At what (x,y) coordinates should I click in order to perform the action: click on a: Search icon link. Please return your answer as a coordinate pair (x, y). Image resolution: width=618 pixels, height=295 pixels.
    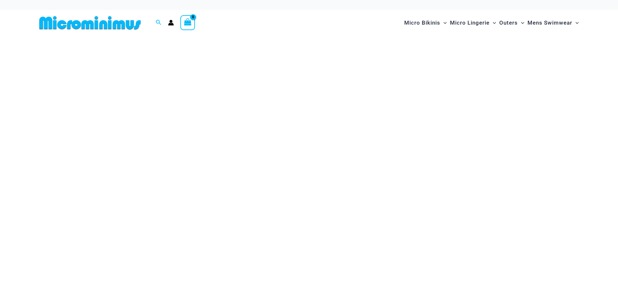
    Looking at the image, I should click on (159, 23).